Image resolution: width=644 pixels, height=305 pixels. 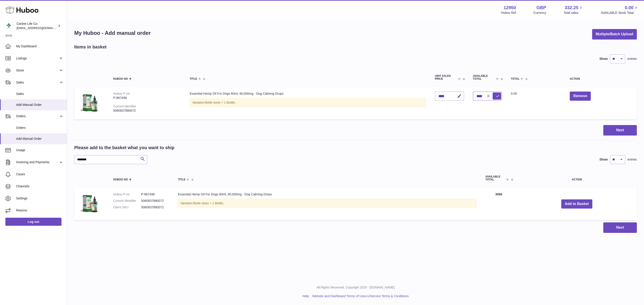 I want to click on strong: GBP, so click(x=541, y=7).